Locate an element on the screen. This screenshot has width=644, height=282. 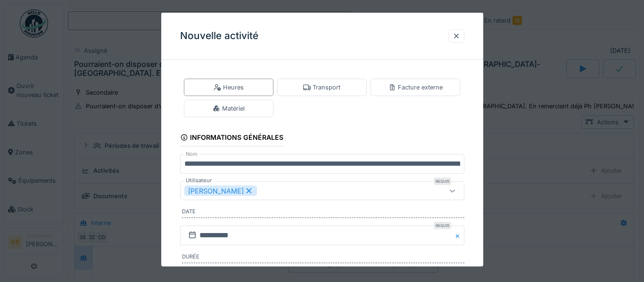
label: Nom is located at coordinates (191, 154).